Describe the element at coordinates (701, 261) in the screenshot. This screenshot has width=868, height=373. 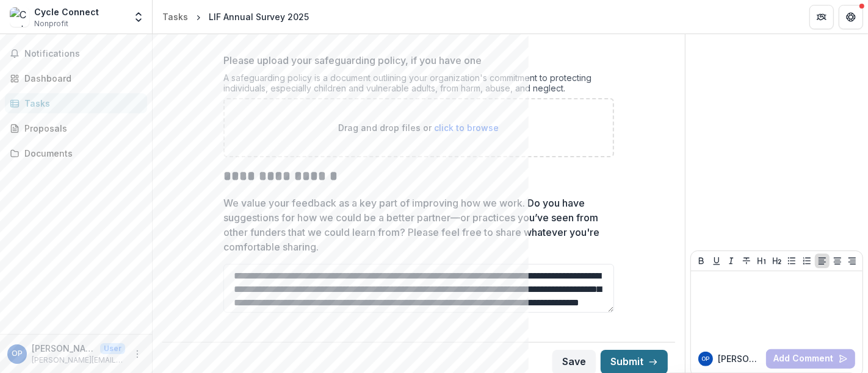
I see `button: Bold` at that location.